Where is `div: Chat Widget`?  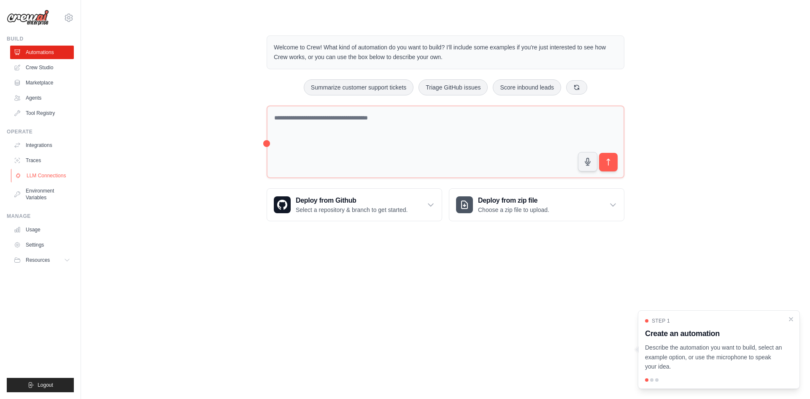 div: Chat Widget is located at coordinates (789, 378).